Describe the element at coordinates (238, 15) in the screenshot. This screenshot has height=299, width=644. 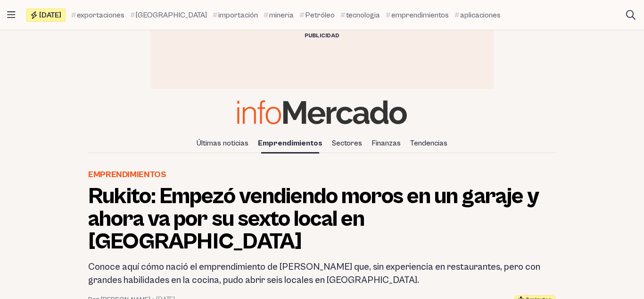
I see `span: importación` at that location.